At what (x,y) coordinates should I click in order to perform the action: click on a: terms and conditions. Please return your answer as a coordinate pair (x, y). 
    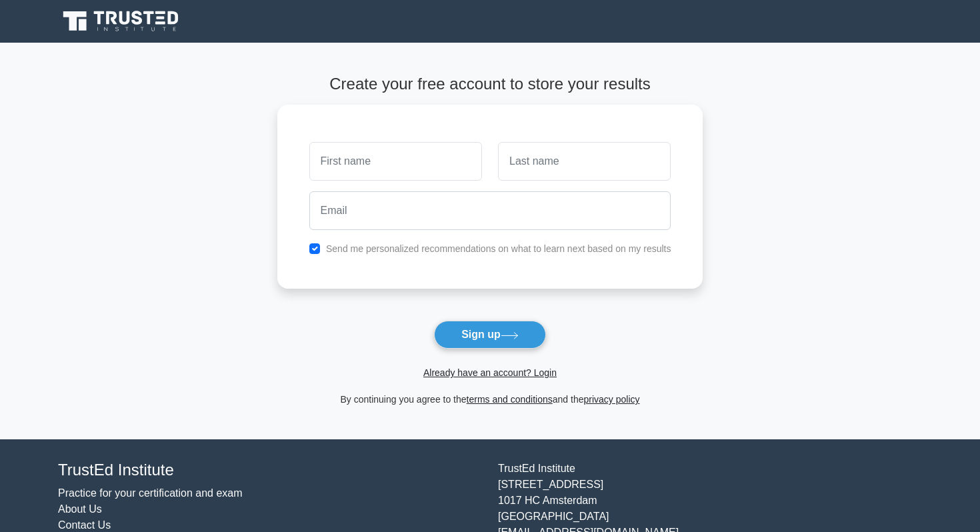
    Looking at the image, I should click on (510, 400).